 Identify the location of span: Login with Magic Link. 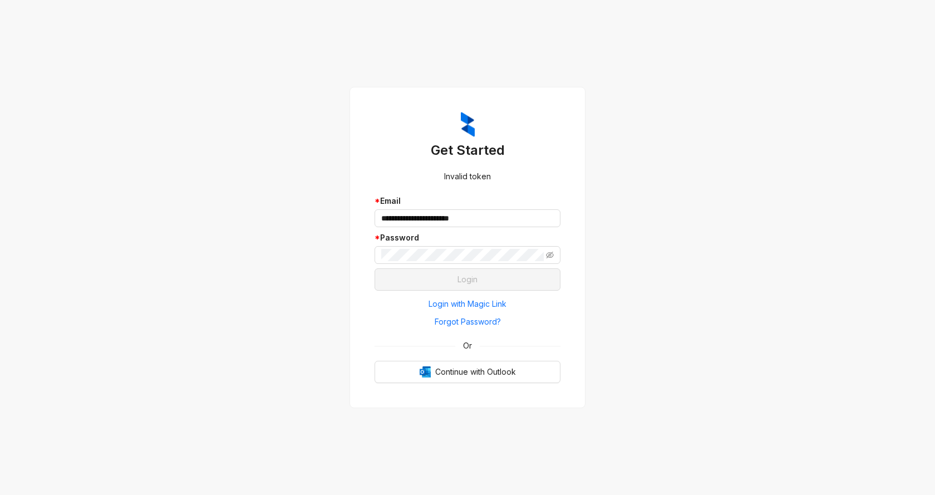
(468, 304).